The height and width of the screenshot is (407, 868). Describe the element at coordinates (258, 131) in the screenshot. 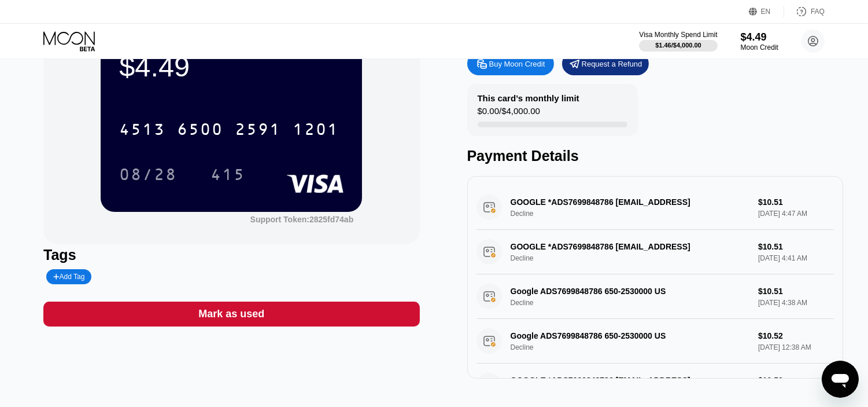

I see `div: 2591` at that location.